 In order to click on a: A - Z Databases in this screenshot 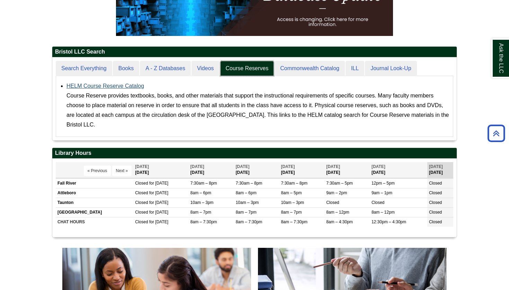, I will do `click(165, 69)`.